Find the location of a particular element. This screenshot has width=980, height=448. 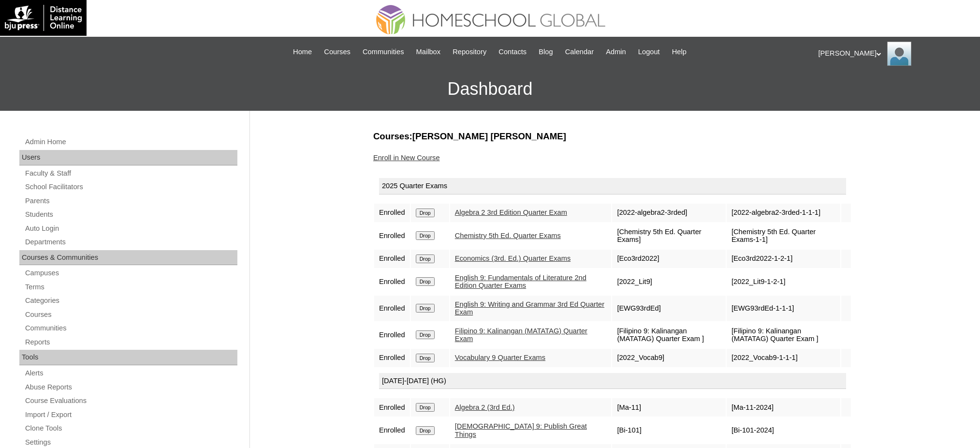

a: Blog is located at coordinates (545, 51).